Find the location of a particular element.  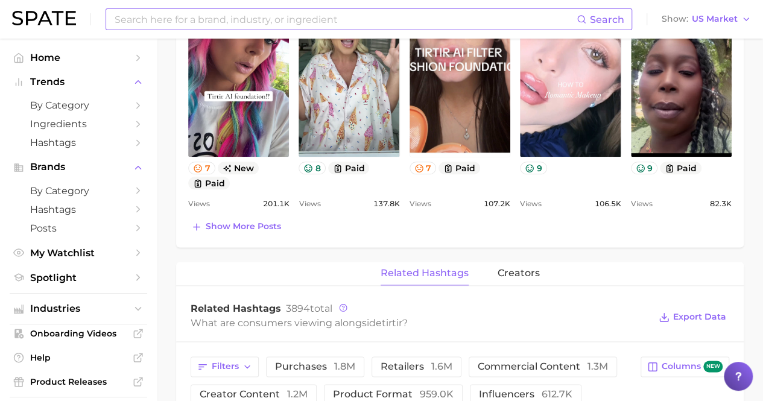

span: Onboarding Videos is located at coordinates (78, 333).